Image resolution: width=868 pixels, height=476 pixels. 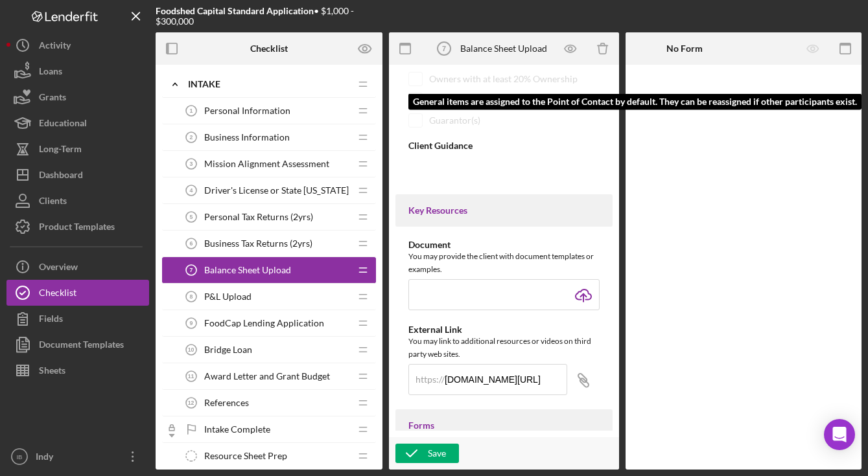 What do you see at coordinates (455, 120) in the screenshot?
I see `div: Guarantor(s)` at bounding box center [455, 120].